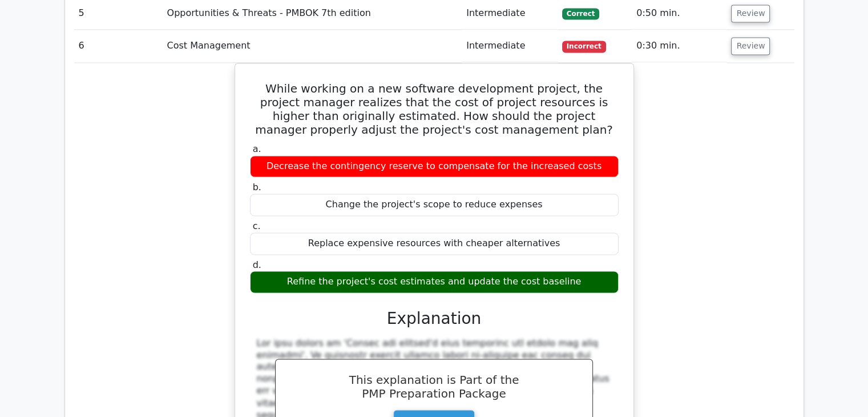 This screenshot has height=417, width=868. What do you see at coordinates (435, 282) in the screenshot?
I see `div: Refine the project's cost estimates and update the cost baseline` at bounding box center [435, 282].